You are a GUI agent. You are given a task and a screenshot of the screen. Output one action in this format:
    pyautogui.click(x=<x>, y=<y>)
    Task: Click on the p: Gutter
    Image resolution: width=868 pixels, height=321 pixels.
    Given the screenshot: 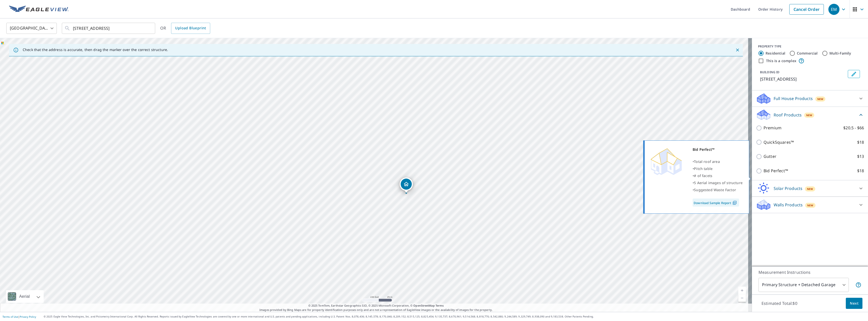 What is the action you would take?
    pyautogui.click(x=770, y=156)
    